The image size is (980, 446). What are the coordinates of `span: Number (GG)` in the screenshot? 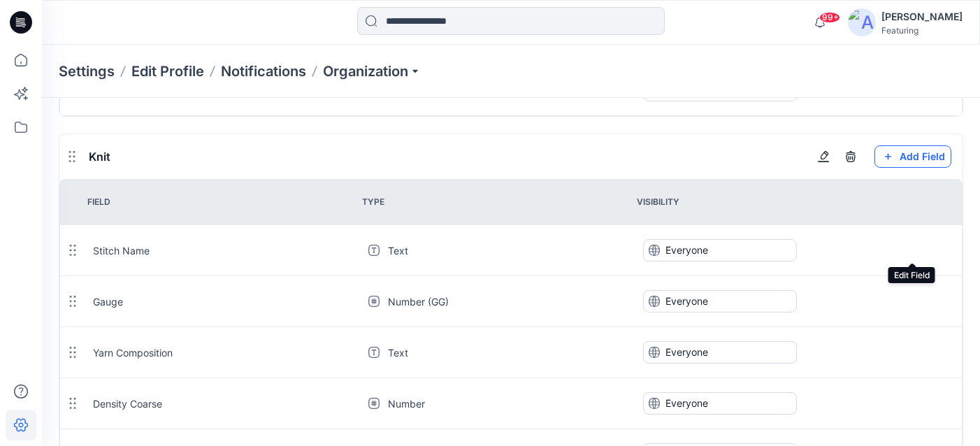 It's located at (418, 301).